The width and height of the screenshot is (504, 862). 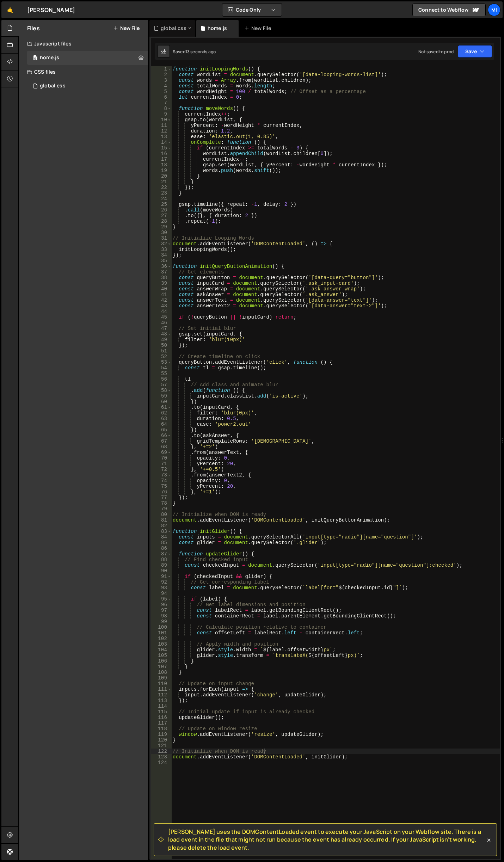 What do you see at coordinates (35, 58) in the screenshot?
I see `span: 0` at bounding box center [35, 58].